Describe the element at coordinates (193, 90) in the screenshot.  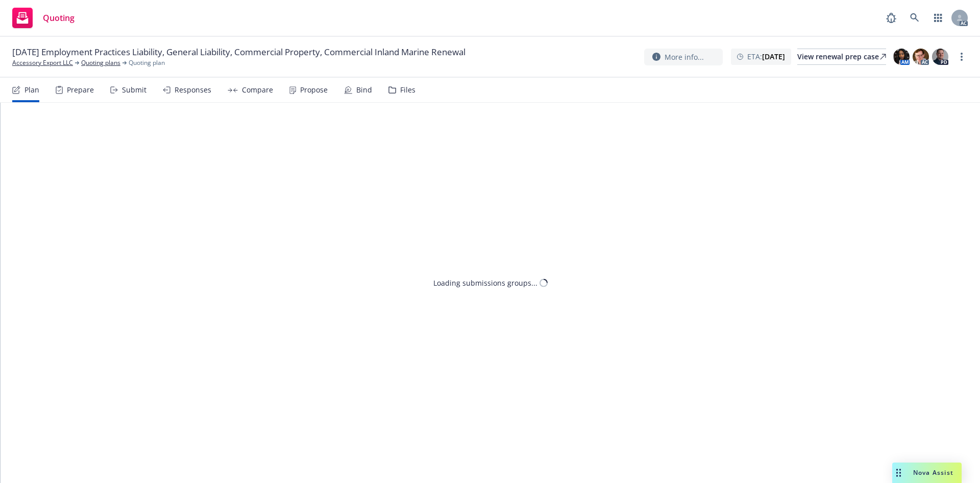
I see `div: Responses` at that location.